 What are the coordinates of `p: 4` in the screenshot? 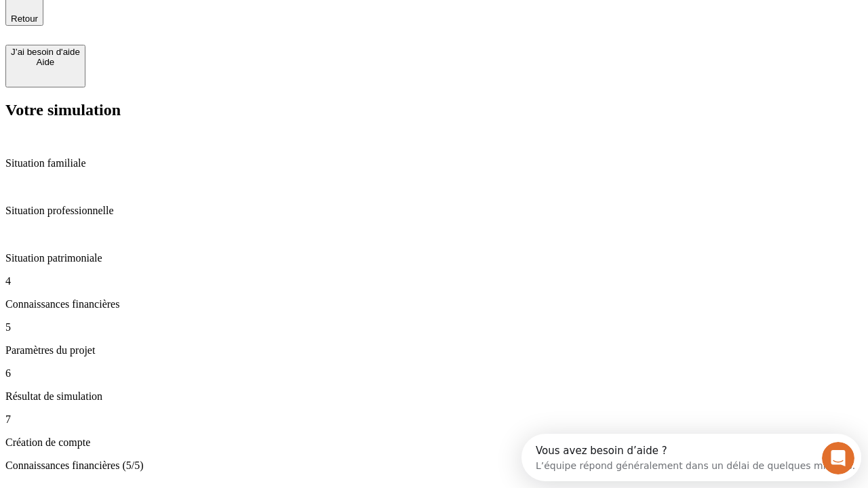 It's located at (434, 281).